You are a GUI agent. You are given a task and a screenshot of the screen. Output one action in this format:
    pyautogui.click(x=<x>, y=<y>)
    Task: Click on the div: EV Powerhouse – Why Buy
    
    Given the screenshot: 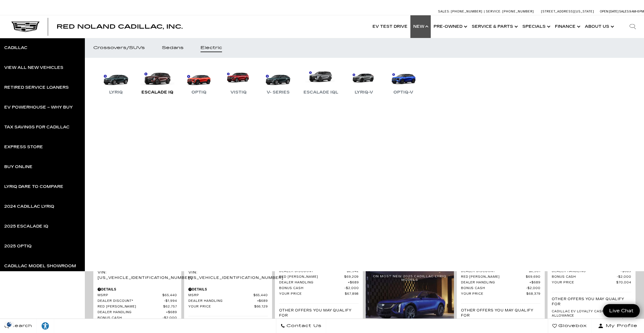 What is the action you would take?
    pyautogui.click(x=39, y=107)
    